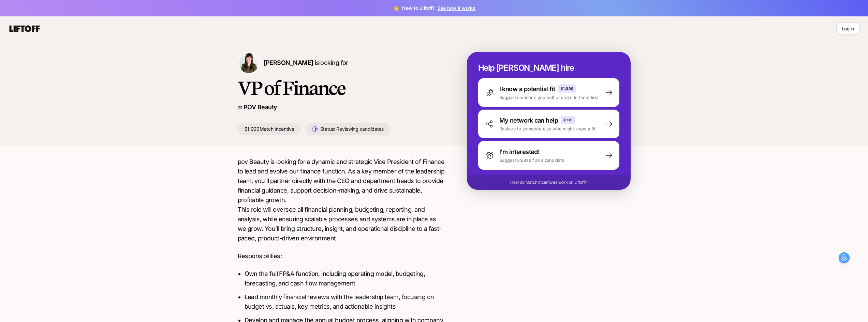 Image resolution: width=868 pixels, height=322 pixels. What do you see at coordinates (549, 97) in the screenshot?
I see `p: Suggest someone yourself or share to them first` at bounding box center [549, 97].